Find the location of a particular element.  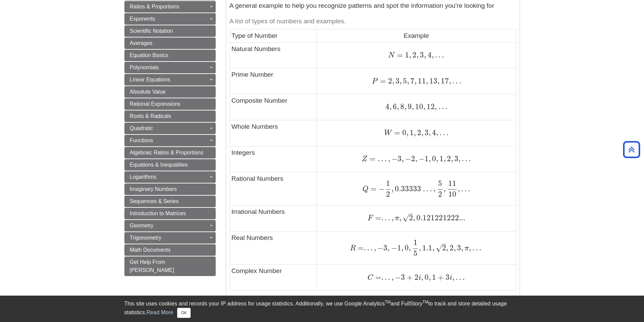

span: 5 is located at coordinates (415, 253).